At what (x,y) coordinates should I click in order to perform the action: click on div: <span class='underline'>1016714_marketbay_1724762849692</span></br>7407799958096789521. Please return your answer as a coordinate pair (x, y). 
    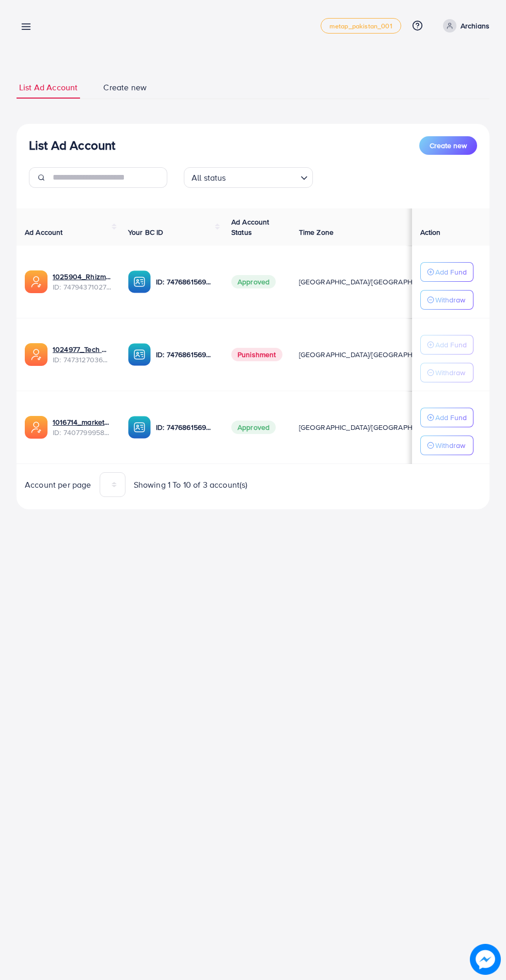
    Looking at the image, I should click on (82, 428).